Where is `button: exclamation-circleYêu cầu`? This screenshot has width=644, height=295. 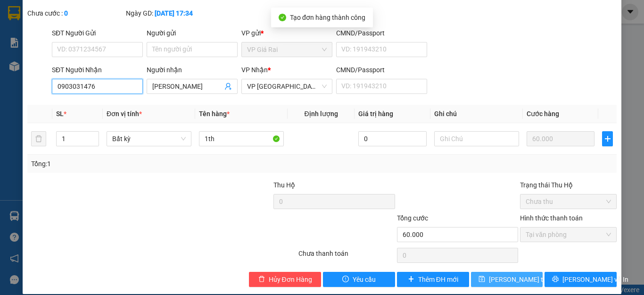 button: exclamation-circleYêu cầu is located at coordinates (359, 279).